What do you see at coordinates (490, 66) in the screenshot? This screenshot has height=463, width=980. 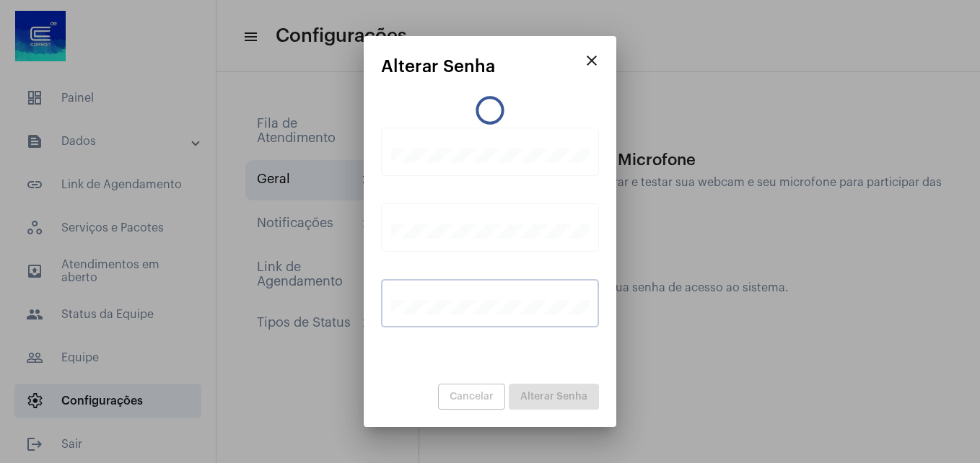 I see `mat-card-title: Alterar Senha` at bounding box center [490, 66].